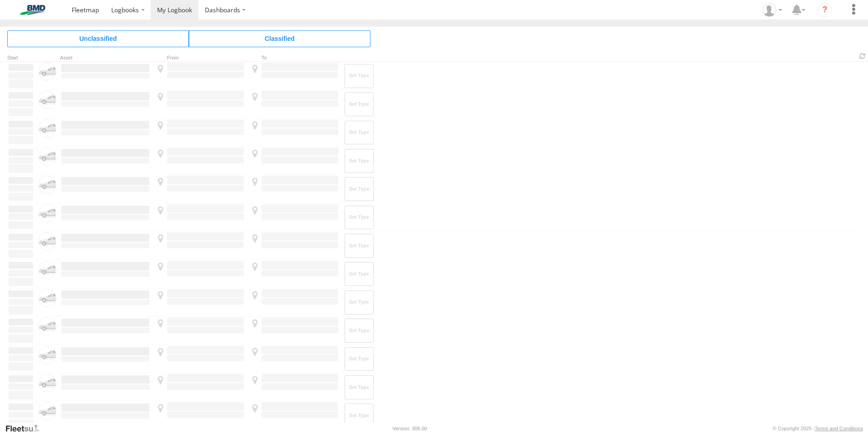 The image size is (868, 433). Describe the element at coordinates (200, 58) in the screenshot. I see `div: From` at that location.